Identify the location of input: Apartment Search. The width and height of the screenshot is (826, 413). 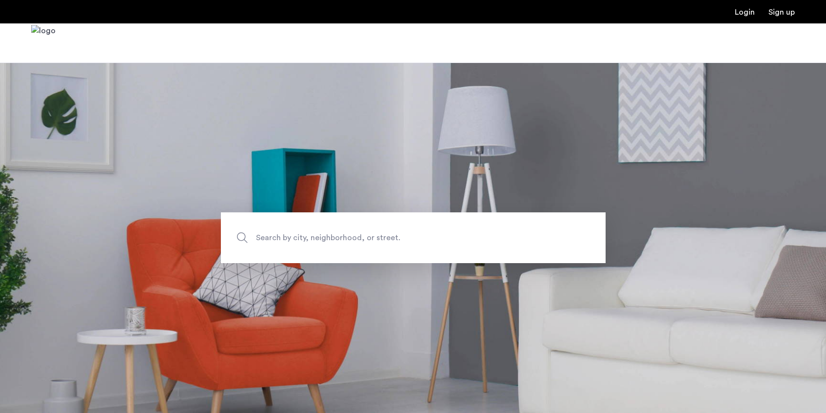
(413, 237).